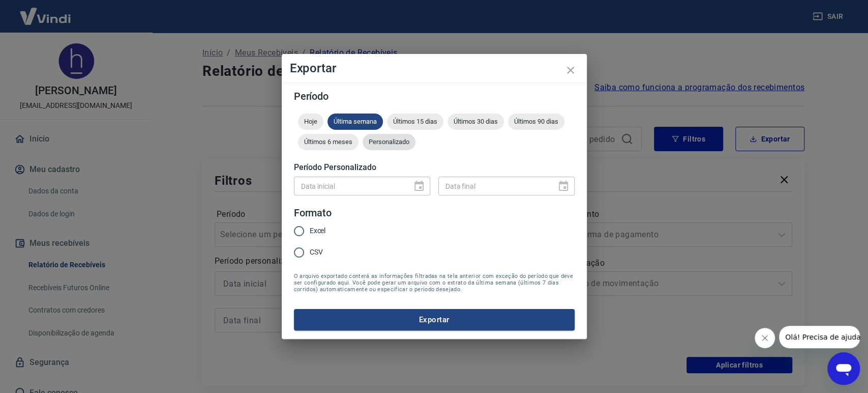 This screenshot has width=868, height=393. Describe the element at coordinates (475, 122) in the screenshot. I see `div: Últimos 30 dias` at that location.